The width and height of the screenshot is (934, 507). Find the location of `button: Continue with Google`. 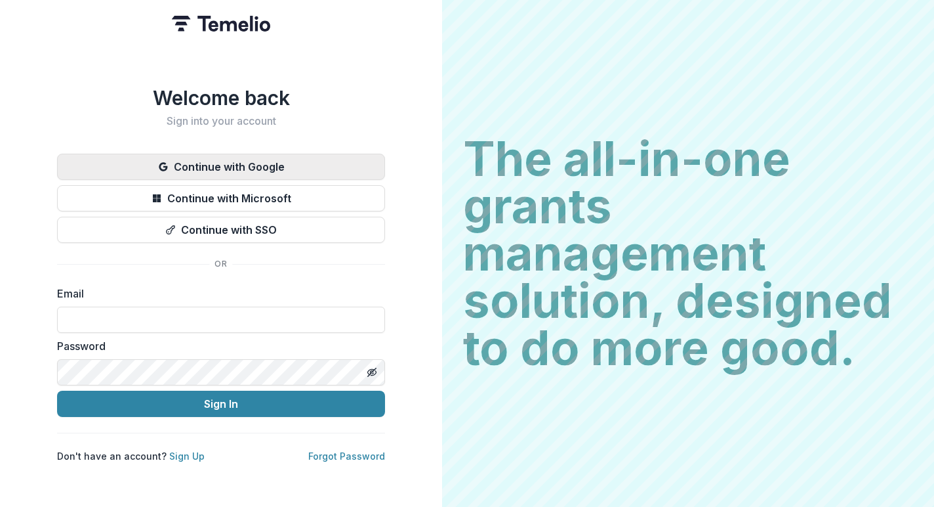

button: Continue with Google is located at coordinates (221, 167).